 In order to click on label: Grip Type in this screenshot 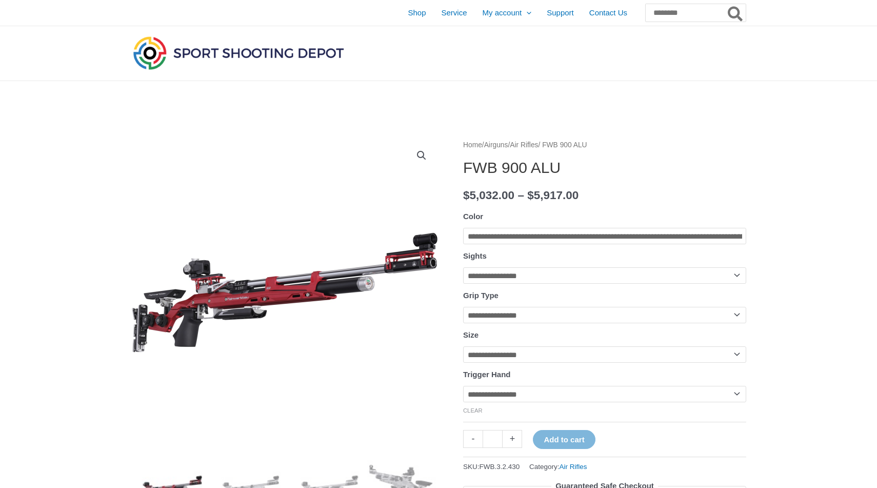, I will do `click(480, 295)`.